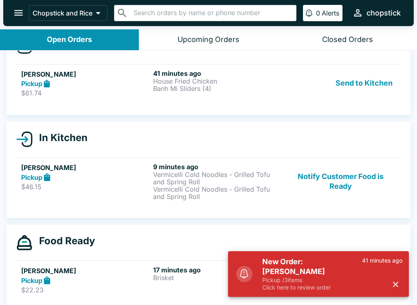  What do you see at coordinates (209, 40) in the screenshot?
I see `div: Upcoming Orders` at bounding box center [209, 40].